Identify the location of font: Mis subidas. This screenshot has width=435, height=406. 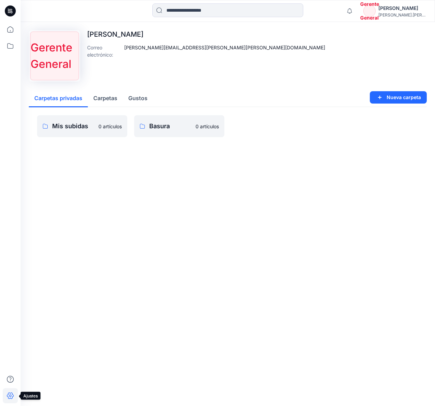
(70, 126).